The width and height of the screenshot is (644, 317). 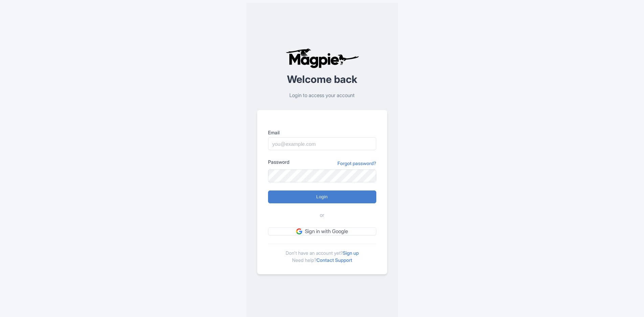 I want to click on input: you@example.com, so click(x=322, y=144).